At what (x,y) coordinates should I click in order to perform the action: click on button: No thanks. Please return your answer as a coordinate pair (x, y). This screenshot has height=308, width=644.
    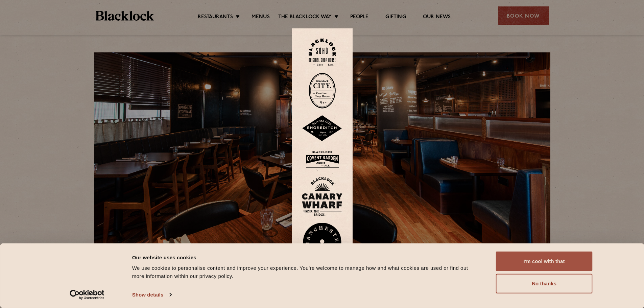
    Looking at the image, I should click on (544, 284).